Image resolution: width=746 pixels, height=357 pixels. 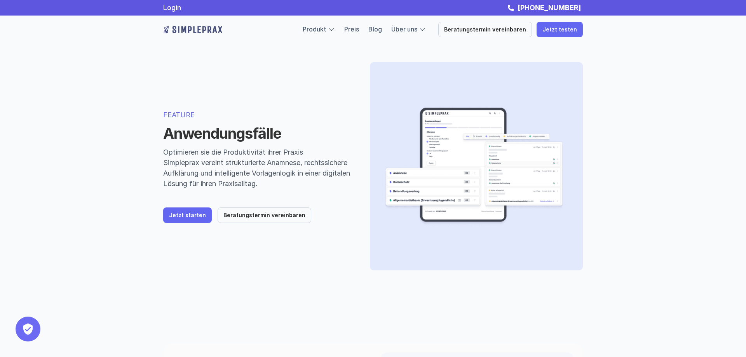 What do you see at coordinates (375, 29) in the screenshot?
I see `a: Blog` at bounding box center [375, 29].